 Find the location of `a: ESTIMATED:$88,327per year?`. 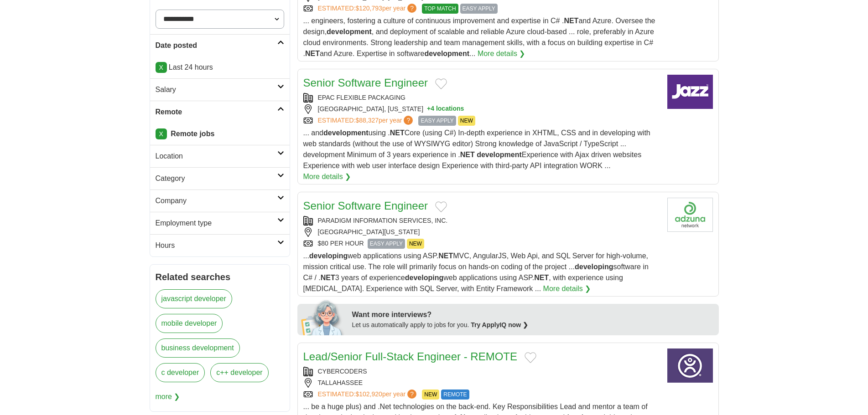

a: ESTIMATED:$88,327per year? is located at coordinates (366, 121).